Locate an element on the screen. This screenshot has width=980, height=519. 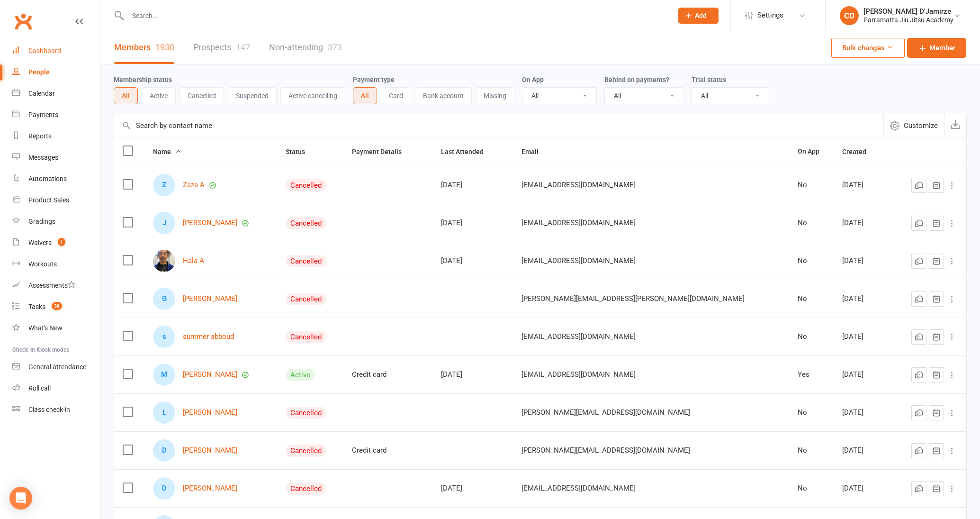
button: Active is located at coordinates (159, 96).